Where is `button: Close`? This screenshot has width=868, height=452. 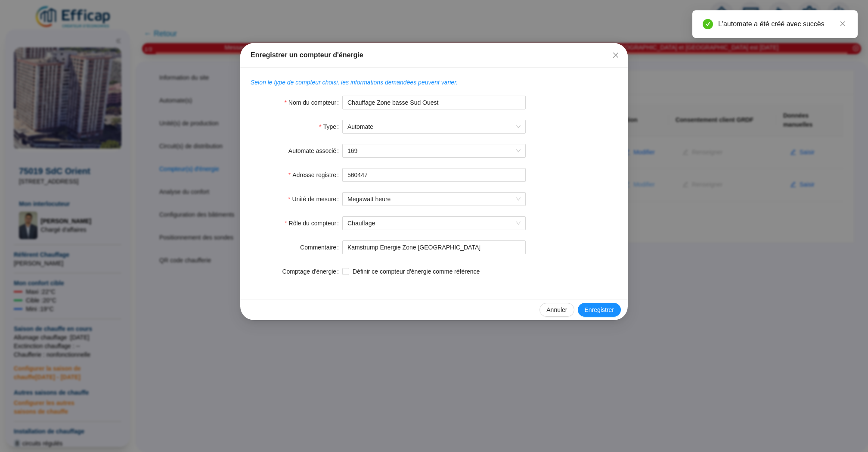
button: Close is located at coordinates (616, 55).